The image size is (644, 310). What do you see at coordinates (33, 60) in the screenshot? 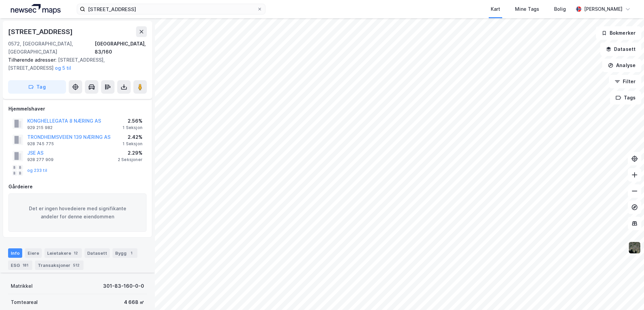
I see `span: Tilhørende adresser:` at bounding box center [33, 60].